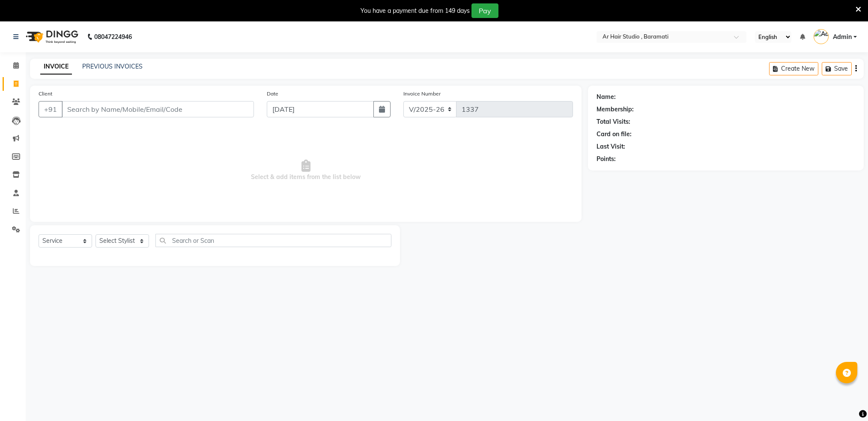  I want to click on div: Name:, so click(606, 97).